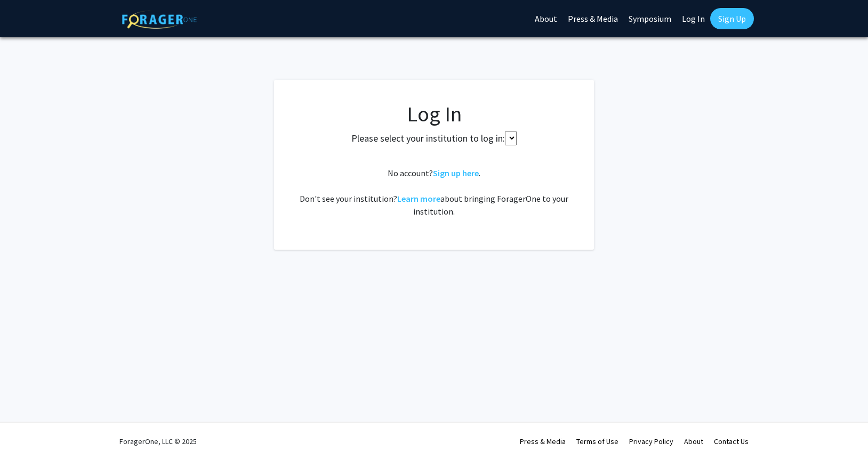  What do you see at coordinates (597, 442) in the screenshot?
I see `a: Terms of Use` at bounding box center [597, 442].